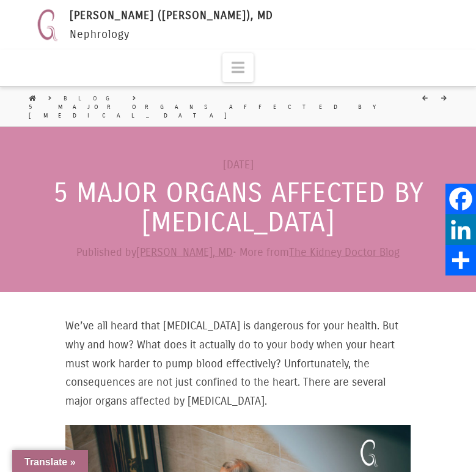 The image size is (476, 472). Describe the element at coordinates (50, 461) in the screenshot. I see `span: Translate »` at that location.